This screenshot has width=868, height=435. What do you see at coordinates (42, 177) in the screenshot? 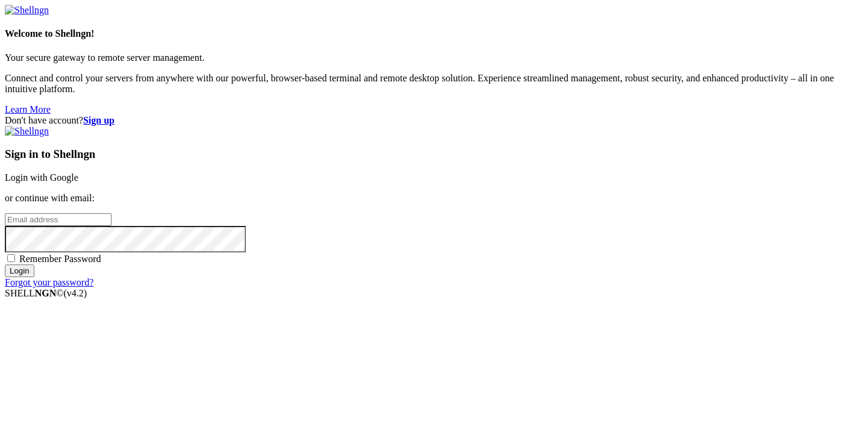
I see `a: Login with Google` at bounding box center [42, 177].